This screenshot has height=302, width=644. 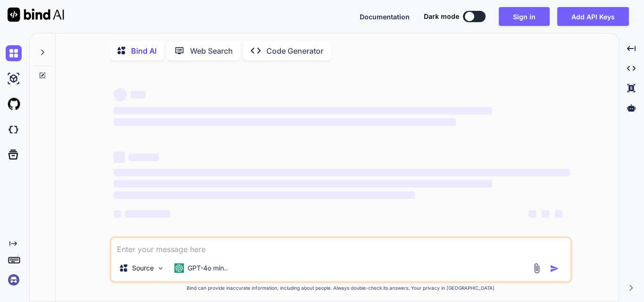 I want to click on p: Code Generator, so click(x=295, y=51).